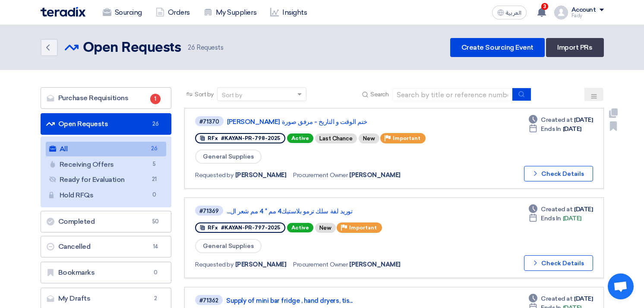 The height and width of the screenshot is (308, 644). What do you see at coordinates (209, 300) in the screenshot?
I see `div: #71362` at bounding box center [209, 300].